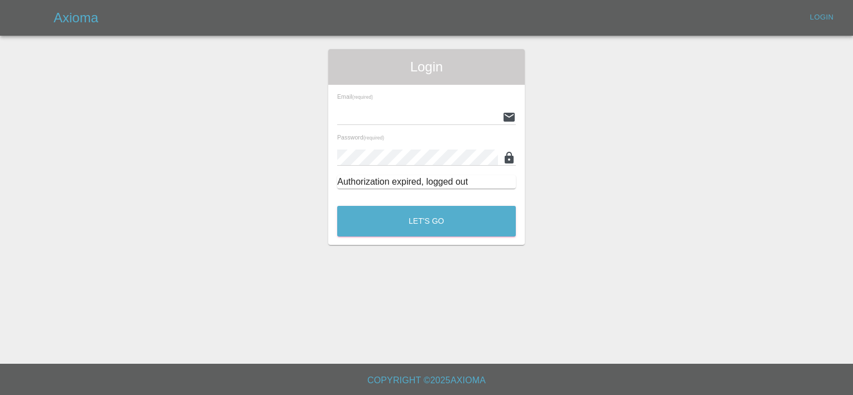 The height and width of the screenshot is (395, 853). Describe the element at coordinates (361, 137) in the screenshot. I see `span: Password` at that location.